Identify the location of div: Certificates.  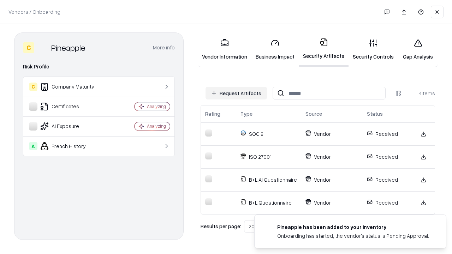
(71, 107).